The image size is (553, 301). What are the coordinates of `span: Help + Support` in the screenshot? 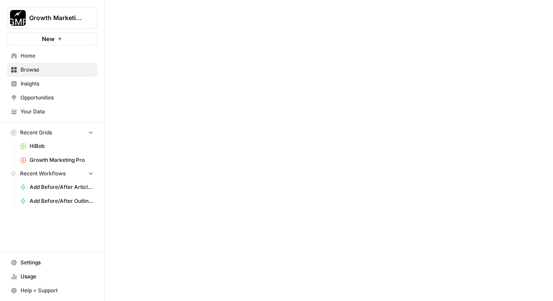 It's located at (57, 291).